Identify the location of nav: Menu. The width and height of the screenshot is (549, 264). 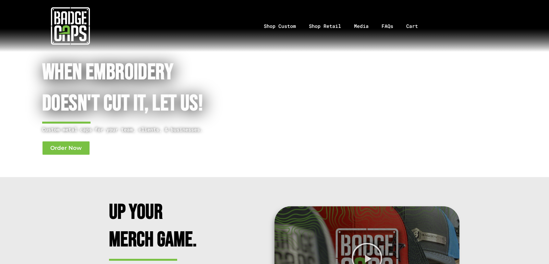
(345, 26).